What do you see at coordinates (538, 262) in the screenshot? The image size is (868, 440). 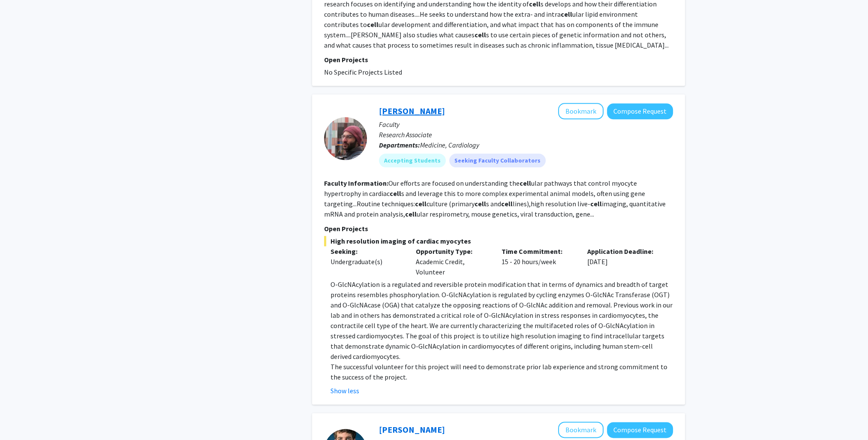 I see `div: 15 - 20 hours/week` at bounding box center [538, 262].